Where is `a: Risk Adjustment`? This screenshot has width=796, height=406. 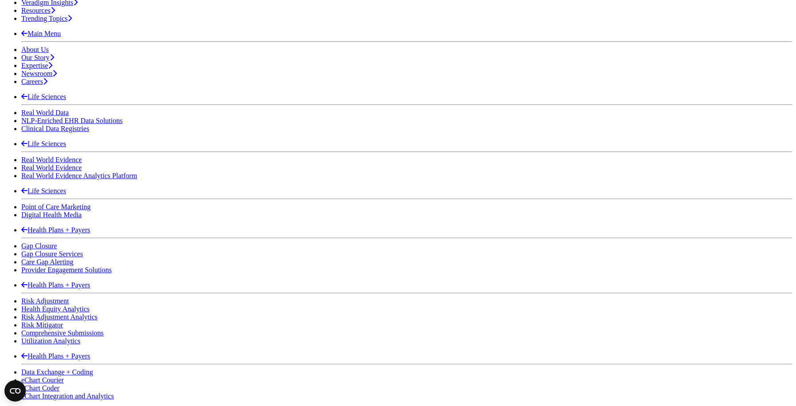 a: Risk Adjustment is located at coordinates (45, 301).